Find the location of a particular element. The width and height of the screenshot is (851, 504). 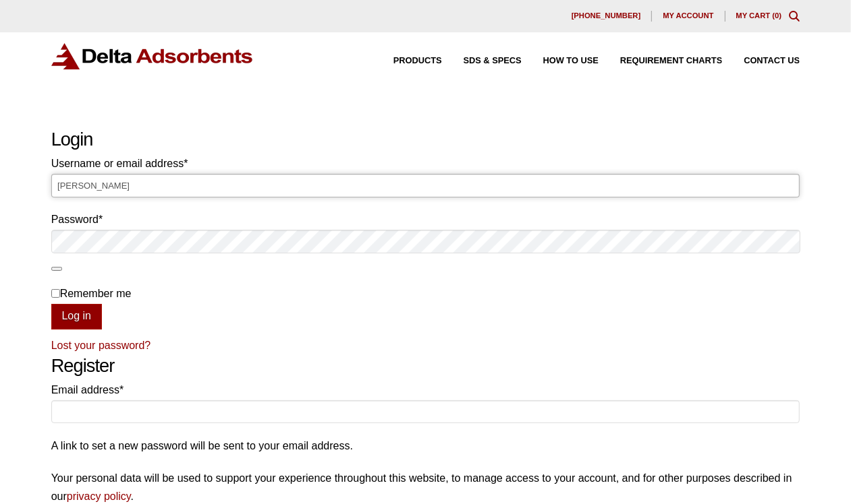

a: Lost your password? is located at coordinates (101, 345).